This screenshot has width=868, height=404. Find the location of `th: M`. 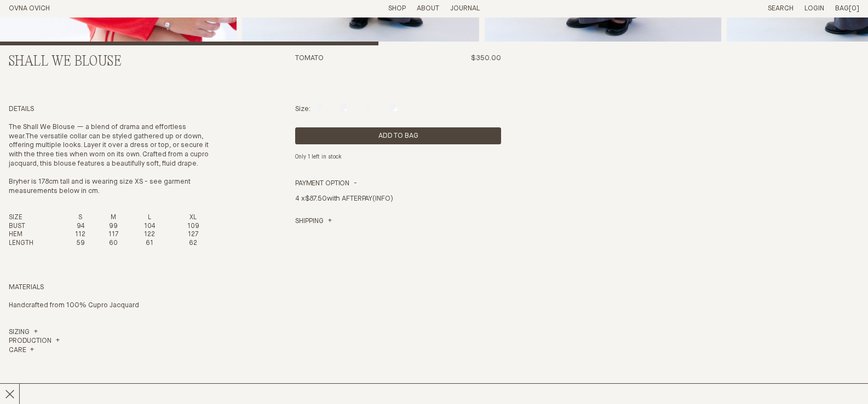

th: M is located at coordinates (113, 218).